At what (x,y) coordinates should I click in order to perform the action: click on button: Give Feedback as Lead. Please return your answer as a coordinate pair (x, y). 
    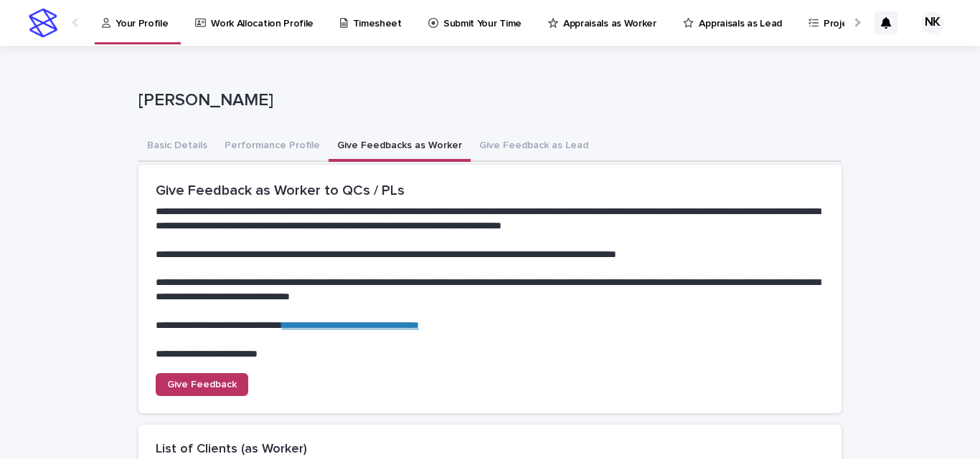
    Looking at the image, I should click on (534, 147).